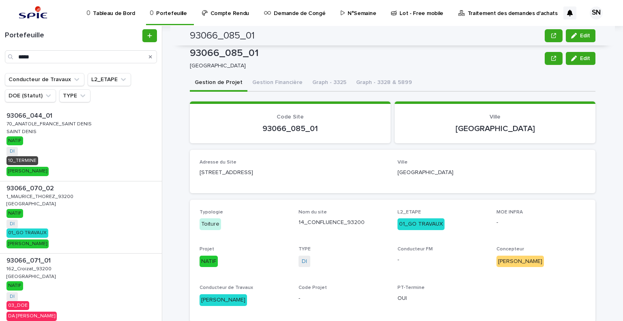 This screenshot has width=623, height=321. What do you see at coordinates (343, 222) in the screenshot?
I see `p: 14_CONFLUENCE_93200` at bounding box center [343, 222].